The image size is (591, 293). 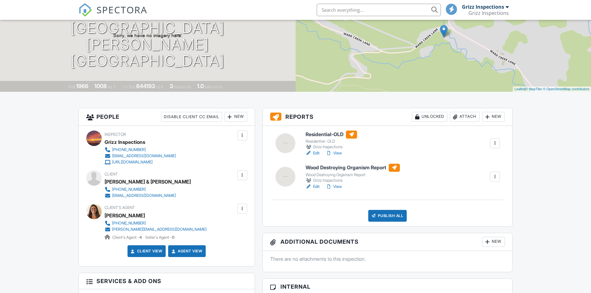 I want to click on h3: Reports, so click(x=388, y=117).